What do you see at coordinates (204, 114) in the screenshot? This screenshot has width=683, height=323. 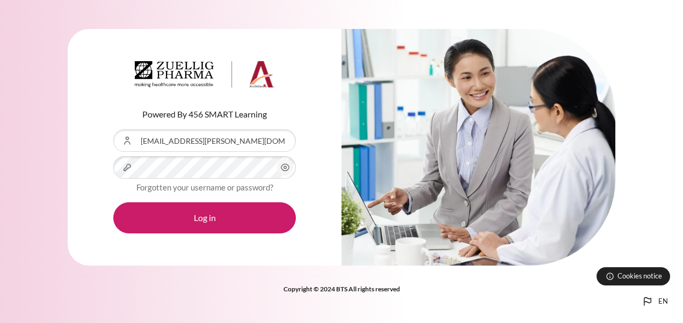 I see `p: Powered By 456 SMART Learning` at bounding box center [204, 114].